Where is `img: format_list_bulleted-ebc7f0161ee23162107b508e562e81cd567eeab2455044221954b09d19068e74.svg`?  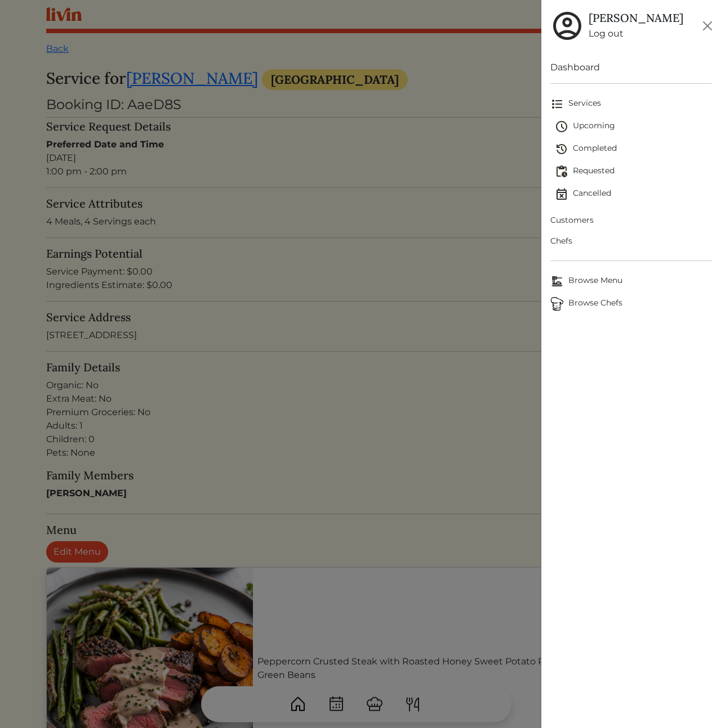
img: format_list_bulleted-ebc7f0161ee23162107b508e562e81cd567eeab2455044221954b09d19068e74.svg is located at coordinates (557, 104).